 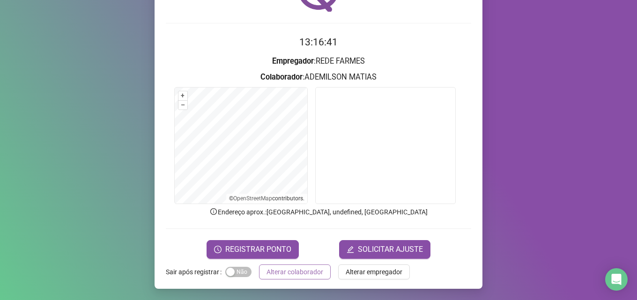 What do you see at coordinates (390, 250) in the screenshot?
I see `span: SOLICITAR AJUSTE` at bounding box center [390, 250].